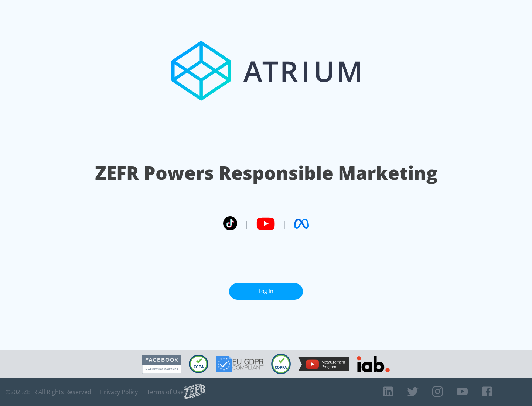 Image resolution: width=532 pixels, height=406 pixels. Describe the element at coordinates (162, 364) in the screenshot. I see `img: Facebook Marketing Partner` at that location.